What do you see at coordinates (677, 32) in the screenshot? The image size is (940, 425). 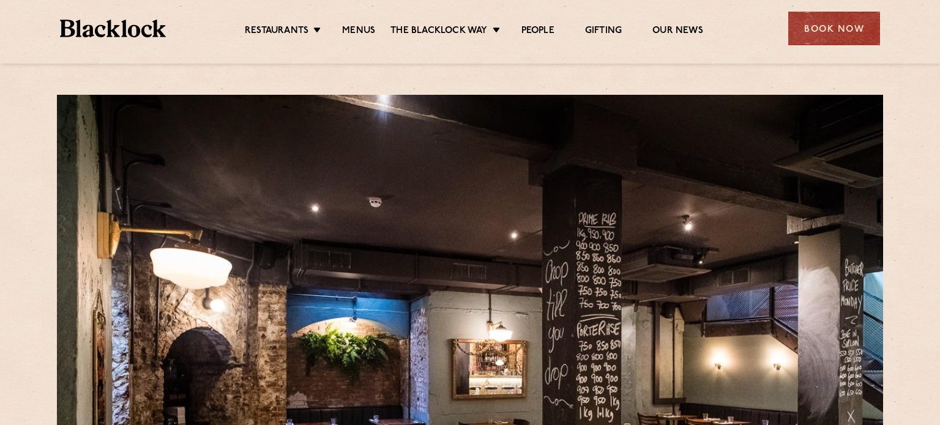 I see `a: Our News` at bounding box center [677, 32].